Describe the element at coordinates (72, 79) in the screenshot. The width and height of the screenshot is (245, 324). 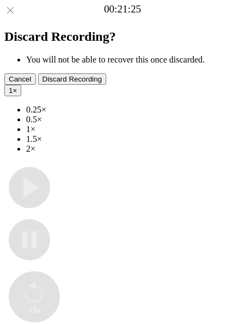
I see `button: Discard Recording` at that location.